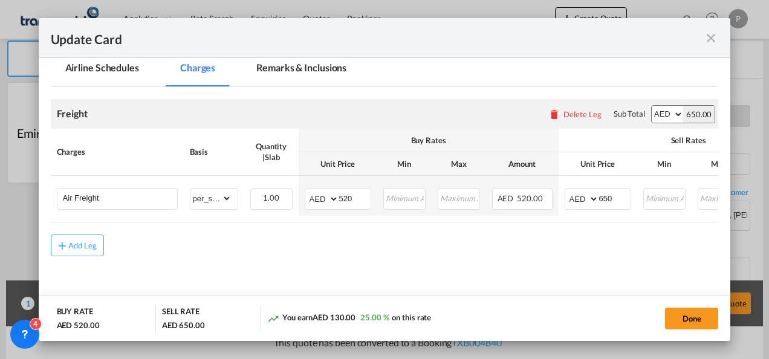 This screenshot has width=769, height=359. What do you see at coordinates (692, 319) in the screenshot?
I see `button: Done` at bounding box center [692, 319].